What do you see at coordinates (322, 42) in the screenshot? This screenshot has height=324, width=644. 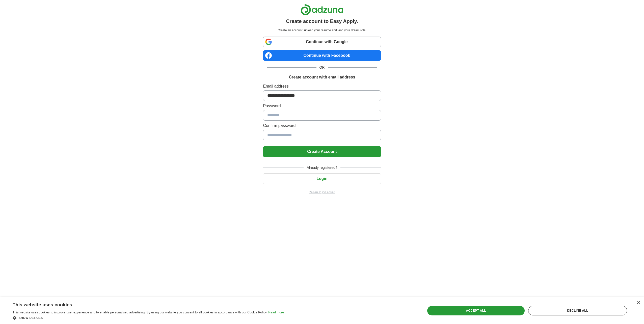 I see `a: Continue with Google` at bounding box center [322, 42].